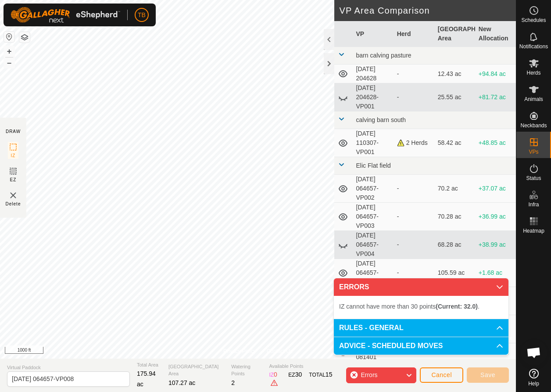 This screenshot has width=551, height=392. I want to click on td: 68.28 ac, so click(455, 245).